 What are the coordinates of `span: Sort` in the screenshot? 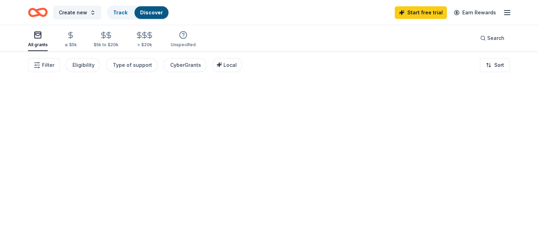 It's located at (499, 65).